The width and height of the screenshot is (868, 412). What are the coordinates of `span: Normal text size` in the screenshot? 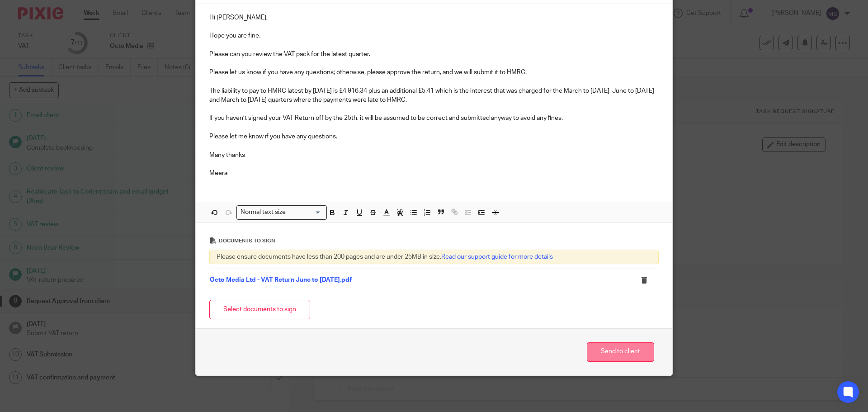 It's located at (264, 213).